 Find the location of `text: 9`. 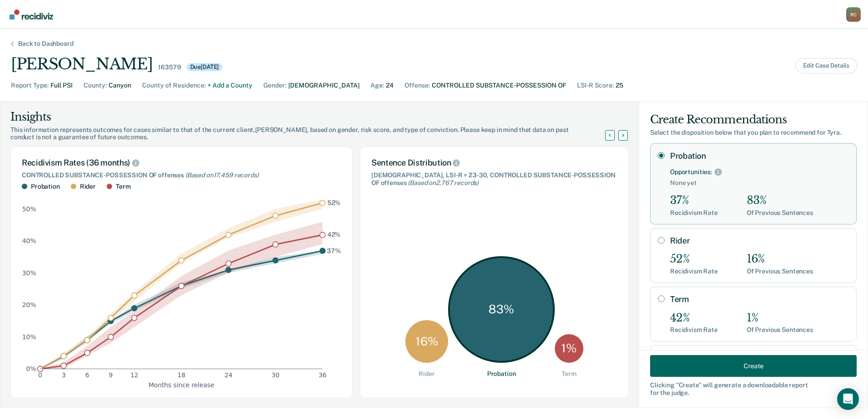

text: 9 is located at coordinates (111, 375).